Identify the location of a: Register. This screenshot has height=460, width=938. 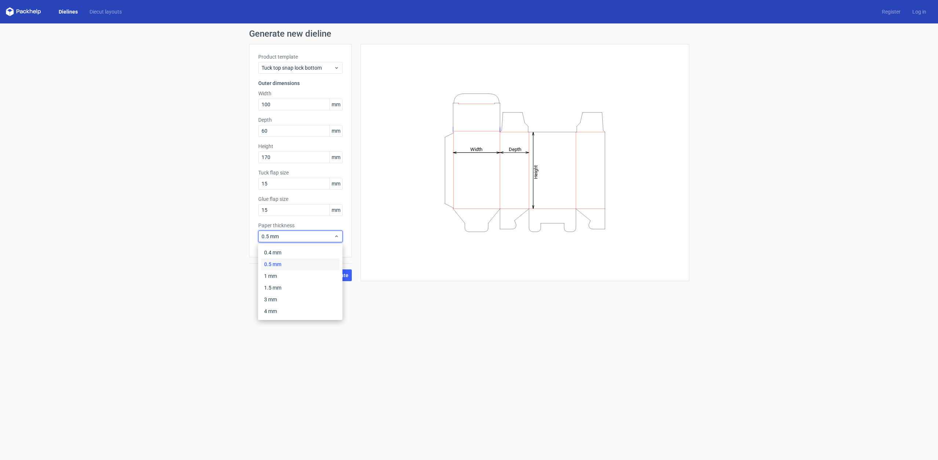
(891, 12).